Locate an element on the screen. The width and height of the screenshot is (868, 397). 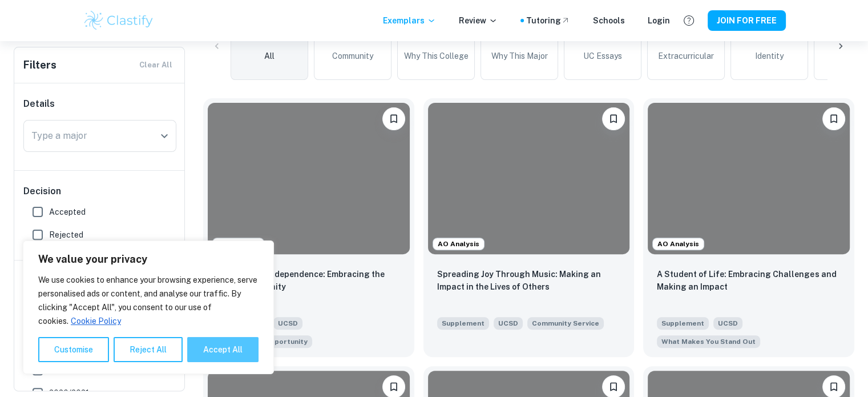
h6: Filters is located at coordinates (40, 65).